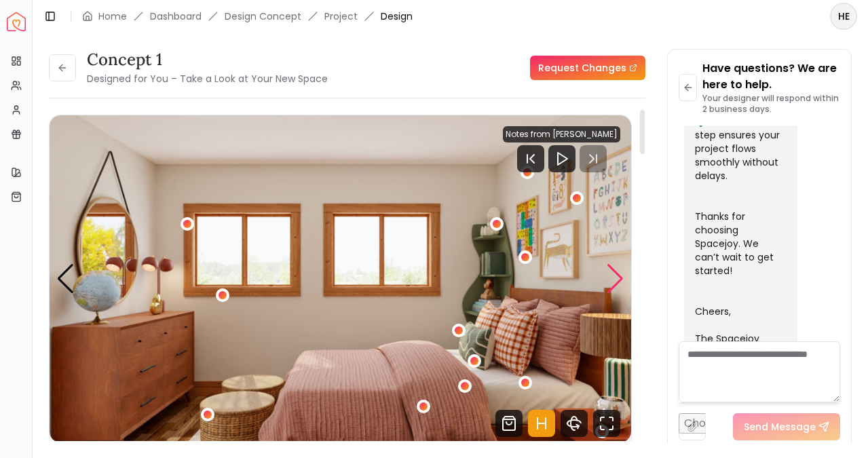 This screenshot has width=868, height=458. I want to click on a: Request Changes, so click(588, 68).